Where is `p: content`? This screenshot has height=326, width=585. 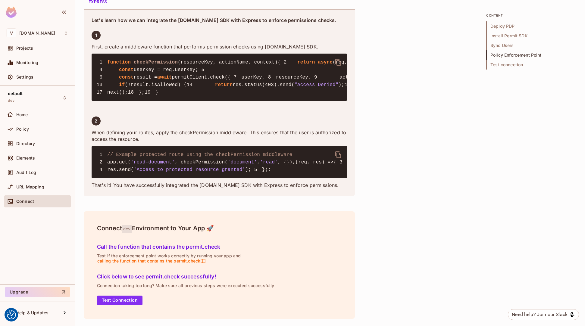 p: content is located at coordinates (532, 15).